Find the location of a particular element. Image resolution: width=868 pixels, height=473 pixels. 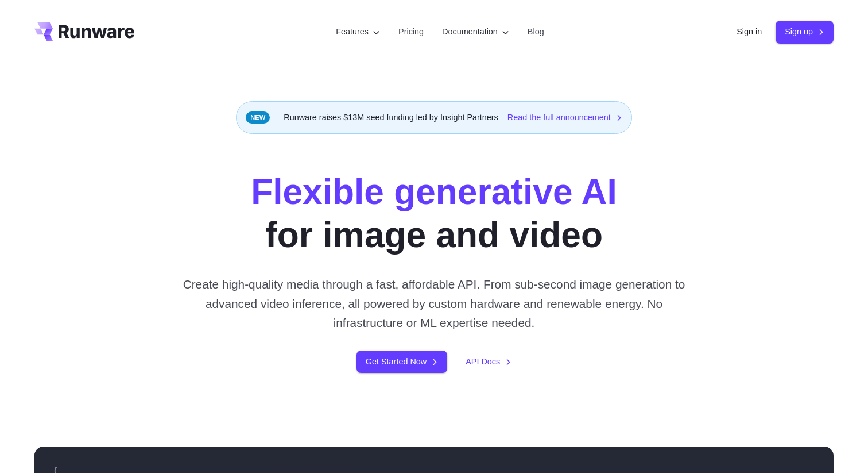

a: Pricing is located at coordinates (411, 32).